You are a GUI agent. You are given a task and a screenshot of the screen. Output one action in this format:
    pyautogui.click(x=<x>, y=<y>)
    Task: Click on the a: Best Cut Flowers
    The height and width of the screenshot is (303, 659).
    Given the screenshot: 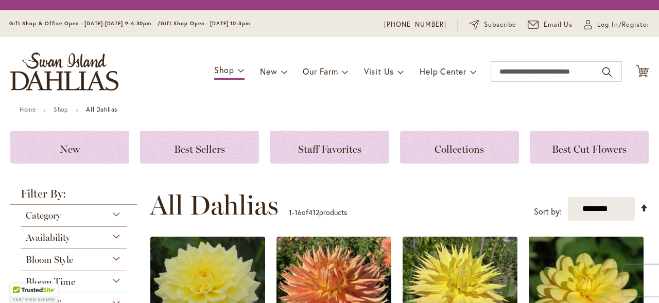 What is the action you would take?
    pyautogui.click(x=589, y=147)
    